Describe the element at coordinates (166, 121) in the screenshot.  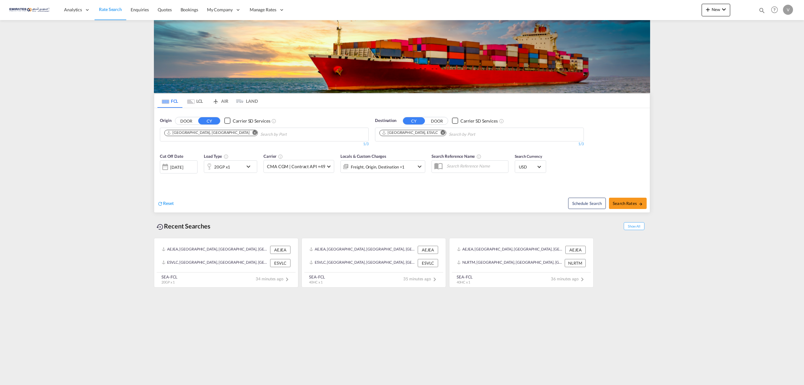
I see `span: Origin` at that location.